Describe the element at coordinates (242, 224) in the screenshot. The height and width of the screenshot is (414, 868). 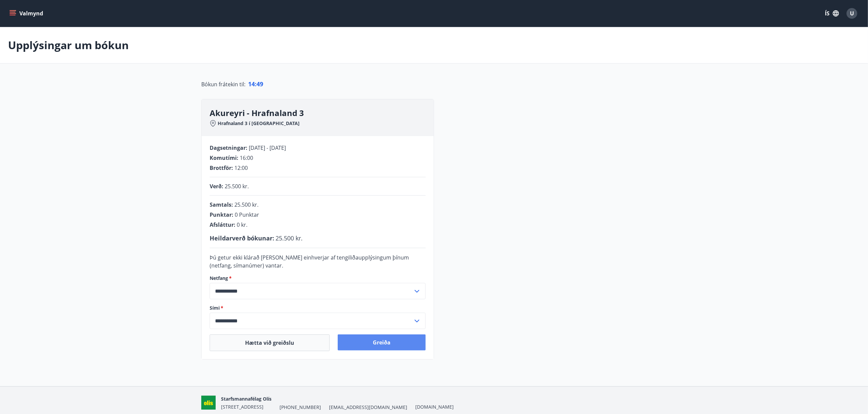
I see `span: 0 kr.` at that location.